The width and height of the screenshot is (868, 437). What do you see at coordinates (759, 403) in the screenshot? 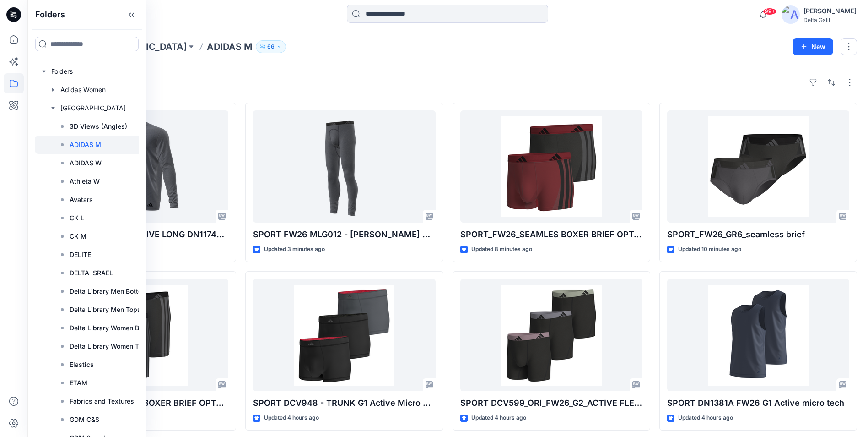
I see `p: SPORT DN1381A FW26 G1 Active micro tech` at bounding box center [759, 403].